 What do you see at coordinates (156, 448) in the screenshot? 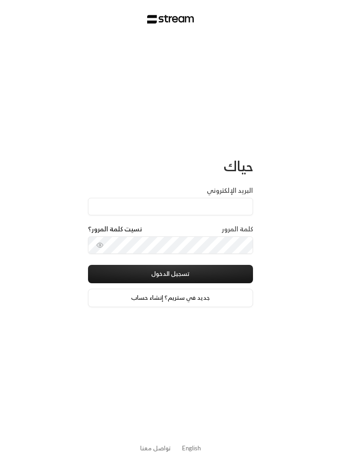
I see `button: تواصل معنا` at bounding box center [156, 448].